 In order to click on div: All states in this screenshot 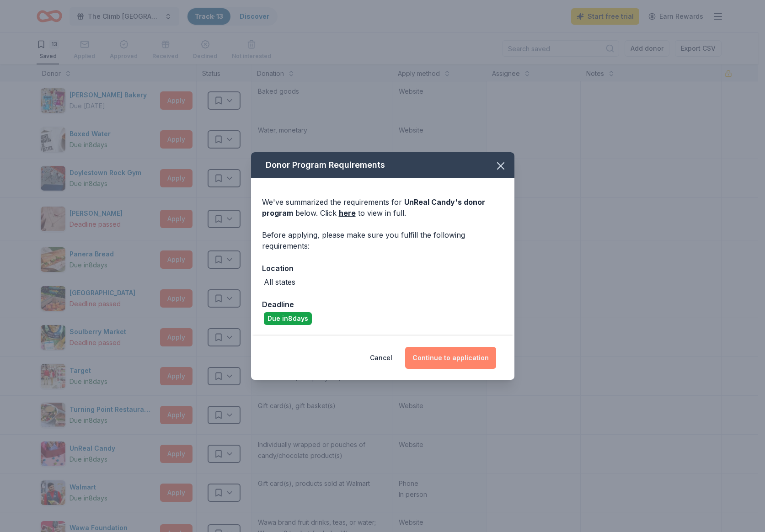, I will do `click(280, 282)`.